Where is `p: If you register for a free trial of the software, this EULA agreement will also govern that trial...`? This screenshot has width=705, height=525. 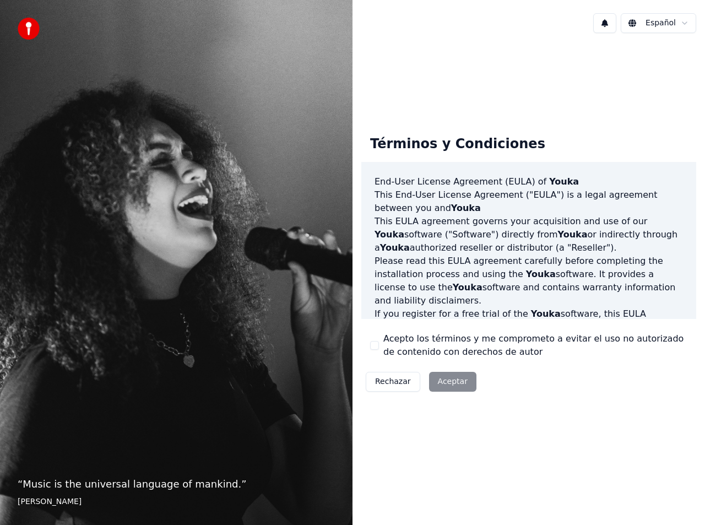 p: If you register for a free trial of the software, this EULA agreement will also govern that trial... is located at coordinates (528, 340).